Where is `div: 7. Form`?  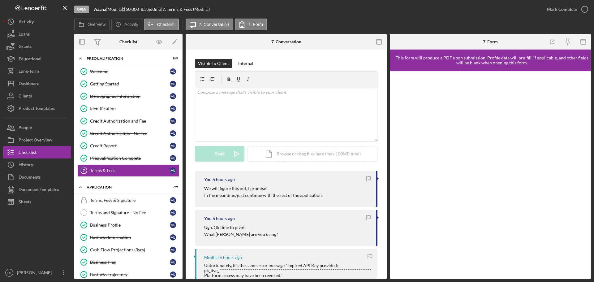
div: 7. Form is located at coordinates (490, 42).